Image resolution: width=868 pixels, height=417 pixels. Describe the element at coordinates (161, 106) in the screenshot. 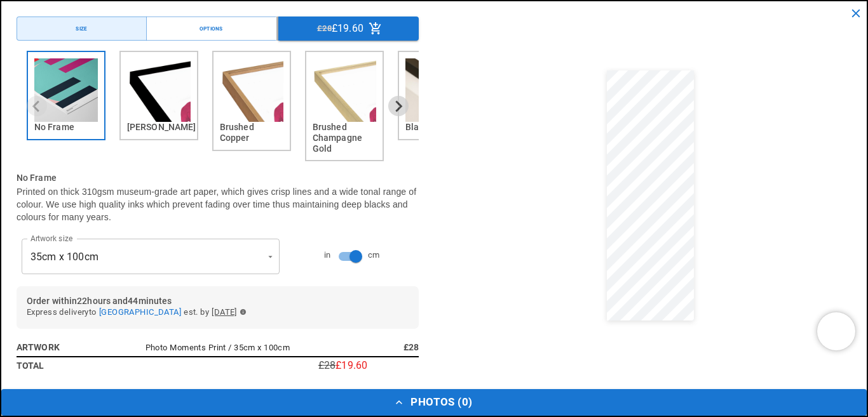

I see `li: 2 of 6` at that location.